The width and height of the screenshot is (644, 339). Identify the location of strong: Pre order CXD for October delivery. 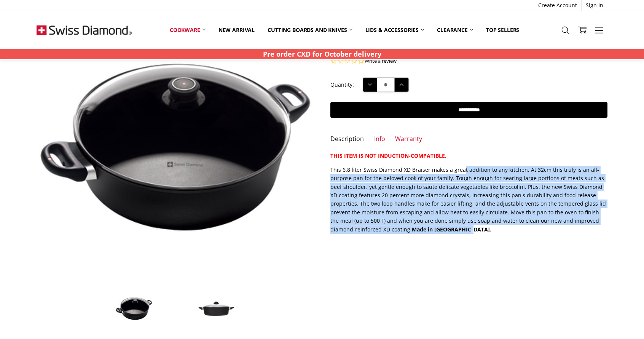
(322, 54).